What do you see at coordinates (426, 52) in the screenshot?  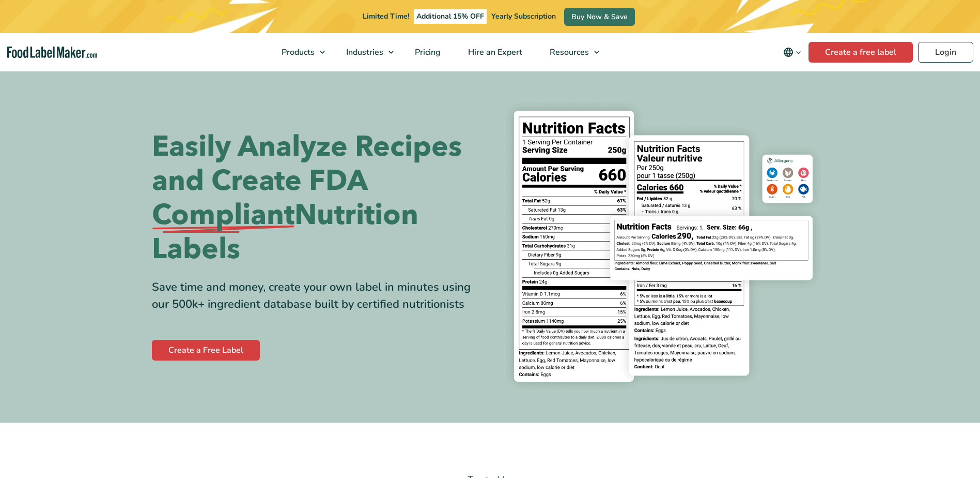 I see `span: Pricing` at bounding box center [426, 52].